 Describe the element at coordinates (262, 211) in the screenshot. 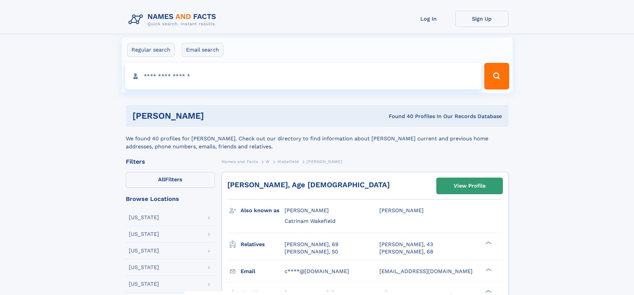

I see `h3: Also known as` at that location.